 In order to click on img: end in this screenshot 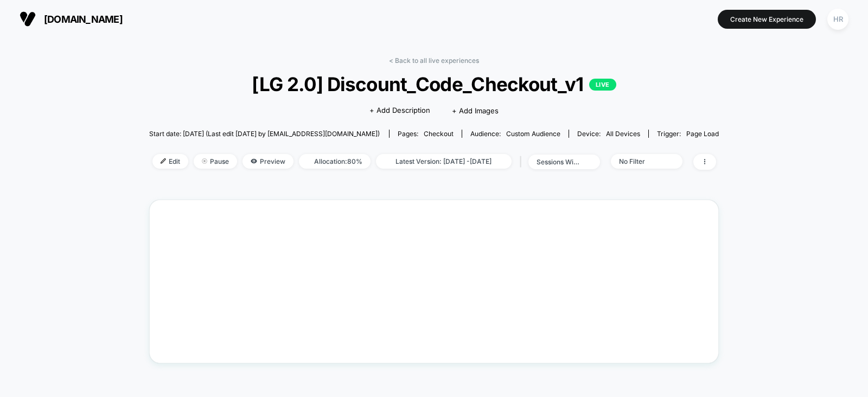, I will do `click(205, 161)`.